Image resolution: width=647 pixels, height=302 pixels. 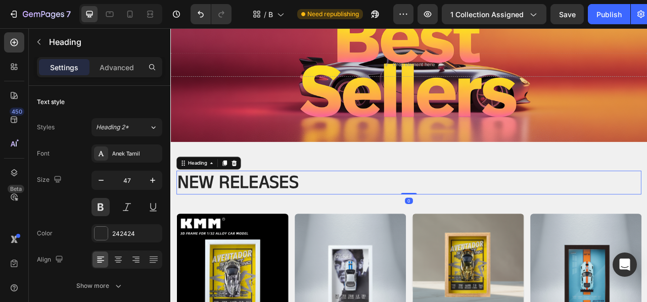 What do you see at coordinates (303, 197) in the screenshot?
I see `h2: NEW RELEASES` at bounding box center [303, 197].